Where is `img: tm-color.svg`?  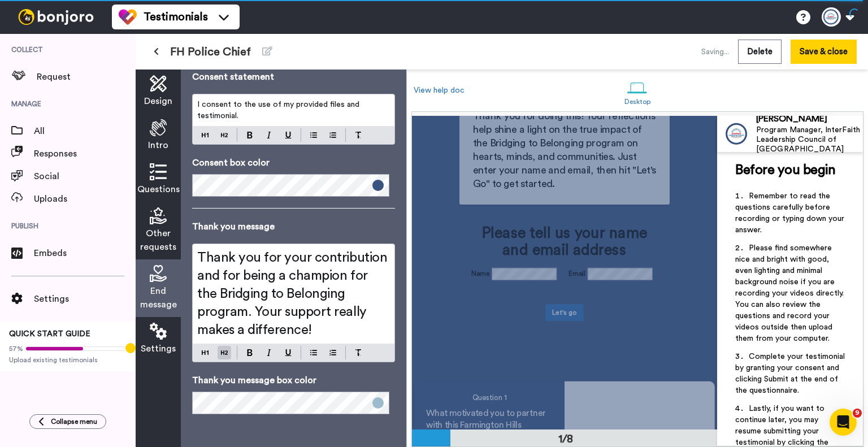
img: tm-color.svg is located at coordinates (128, 17).